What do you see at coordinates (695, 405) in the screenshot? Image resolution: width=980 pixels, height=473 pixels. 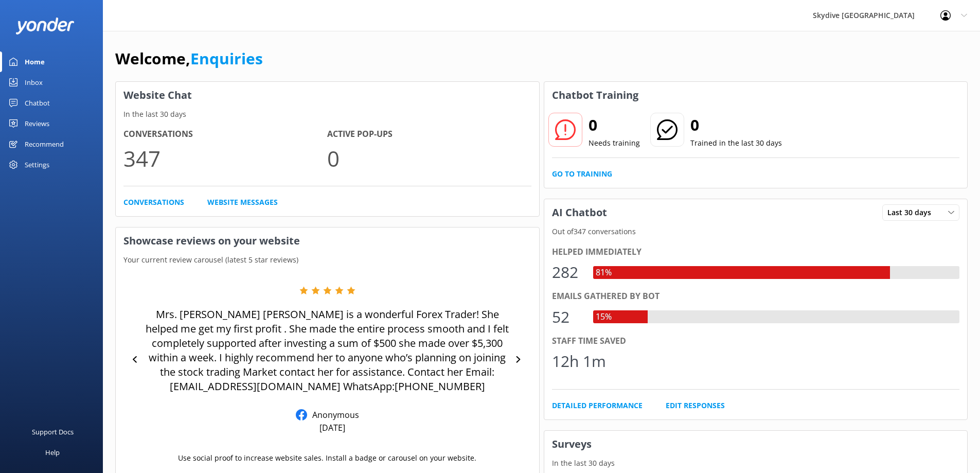 I see `a: Edit Responses` at bounding box center [695, 405].